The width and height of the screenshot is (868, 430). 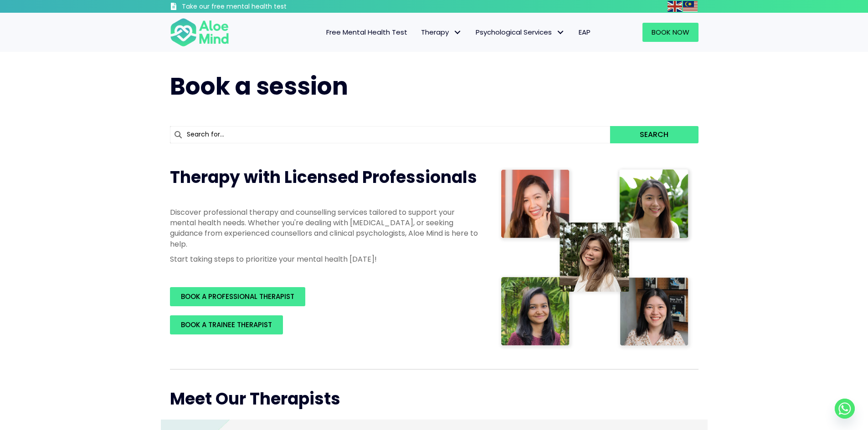 What do you see at coordinates (199, 32) in the screenshot?
I see `img: Aloe mind Logo` at bounding box center [199, 32].